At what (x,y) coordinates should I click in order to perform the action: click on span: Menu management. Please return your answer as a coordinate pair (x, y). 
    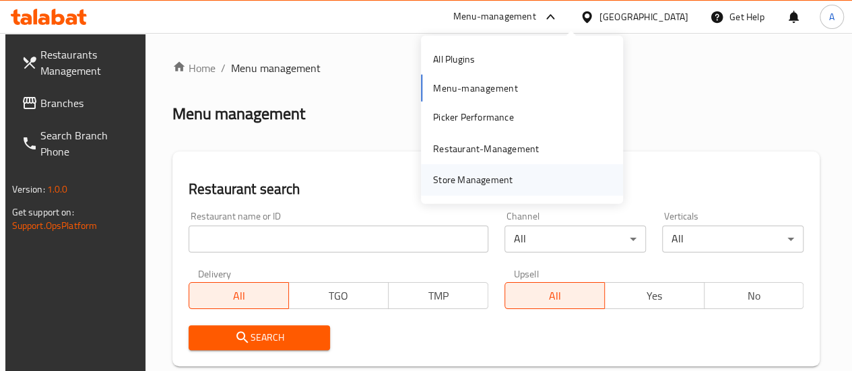
    Looking at the image, I should click on (275, 68).